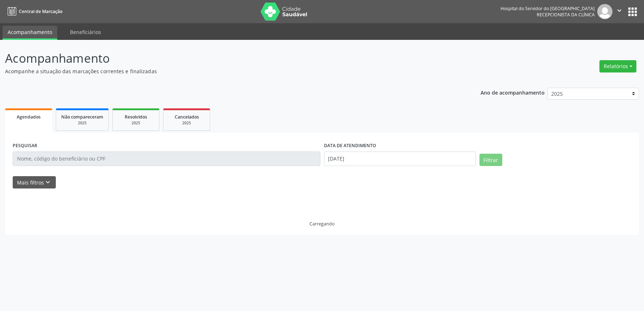  Describe the element at coordinates (632, 12) in the screenshot. I see `button: apps` at that location.